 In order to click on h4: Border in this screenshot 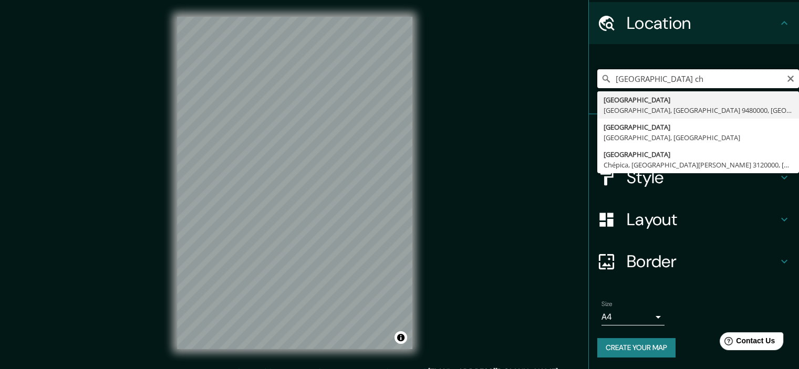, I will do `click(703, 262)`.